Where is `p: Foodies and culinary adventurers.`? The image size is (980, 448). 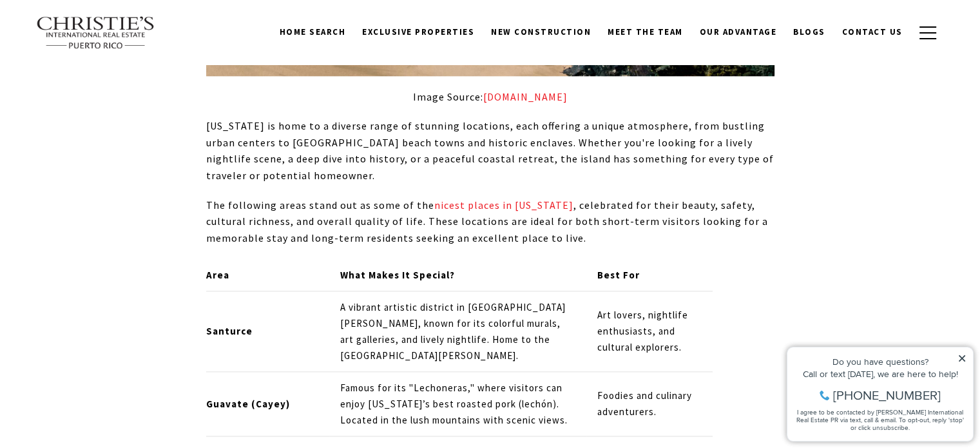 p: Foodies and culinary adventurers. is located at coordinates (654, 404).